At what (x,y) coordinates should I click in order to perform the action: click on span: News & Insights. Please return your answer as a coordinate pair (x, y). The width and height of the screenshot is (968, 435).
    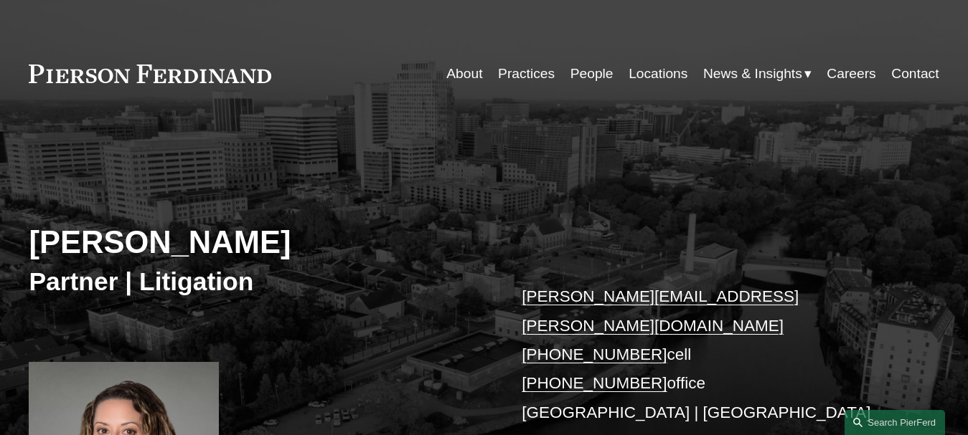
    Looking at the image, I should click on (752, 74).